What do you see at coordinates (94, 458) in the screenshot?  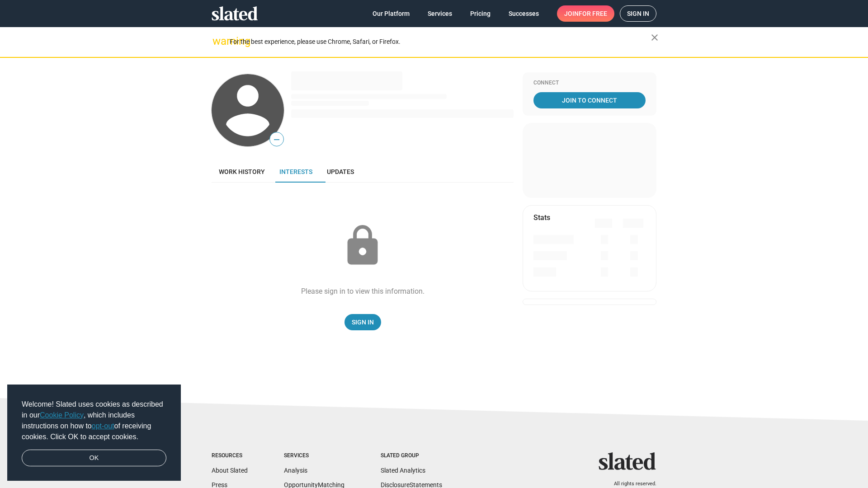 I see `a: dismiss cookie message` at bounding box center [94, 458].